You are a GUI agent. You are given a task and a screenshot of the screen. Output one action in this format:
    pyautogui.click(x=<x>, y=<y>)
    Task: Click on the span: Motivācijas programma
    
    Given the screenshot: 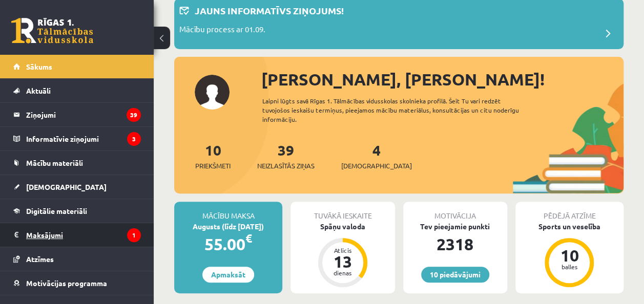 What is the action you would take?
    pyautogui.click(x=67, y=283)
    